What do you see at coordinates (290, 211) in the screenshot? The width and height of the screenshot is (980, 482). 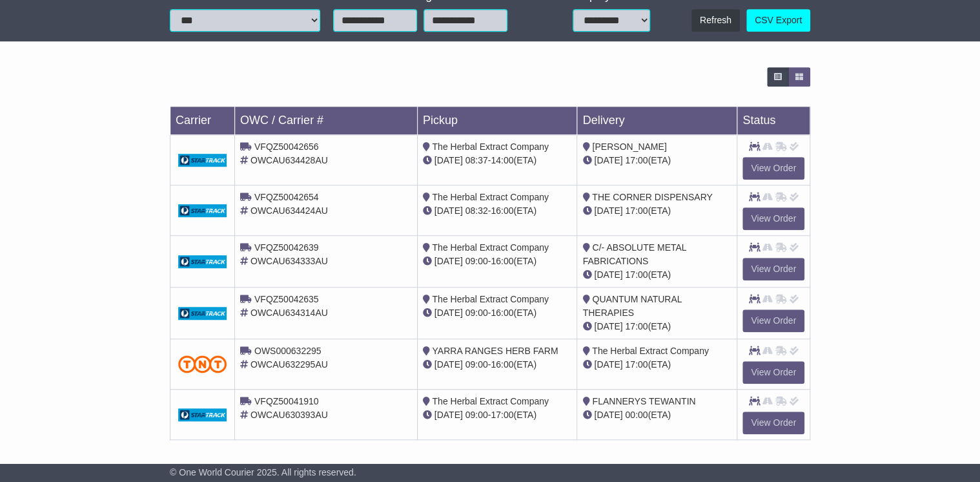 I see `span: OWCAU634424AU` at bounding box center [290, 211].